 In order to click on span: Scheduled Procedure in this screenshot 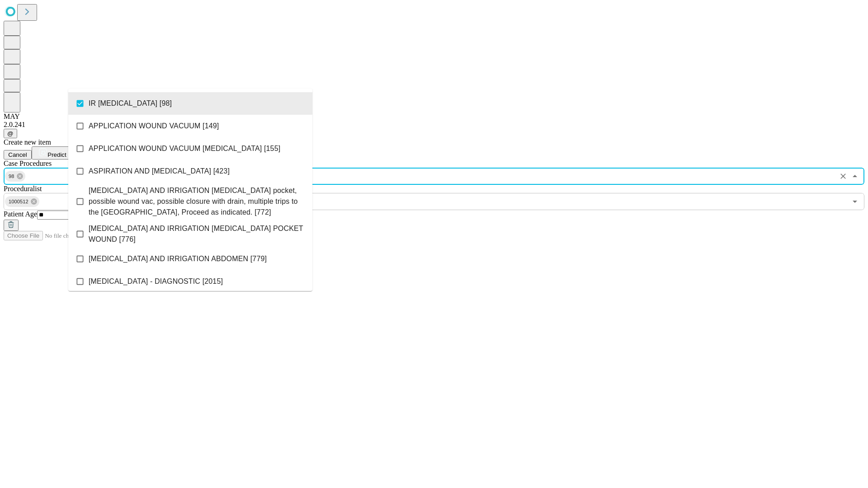, I will do `click(28, 163)`.